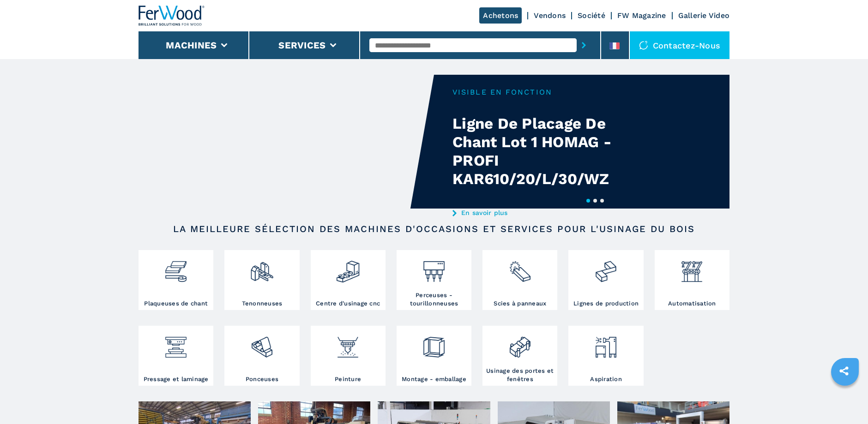 This screenshot has height=424, width=868. I want to click on h3: Centre d'usinage cnc, so click(348, 304).